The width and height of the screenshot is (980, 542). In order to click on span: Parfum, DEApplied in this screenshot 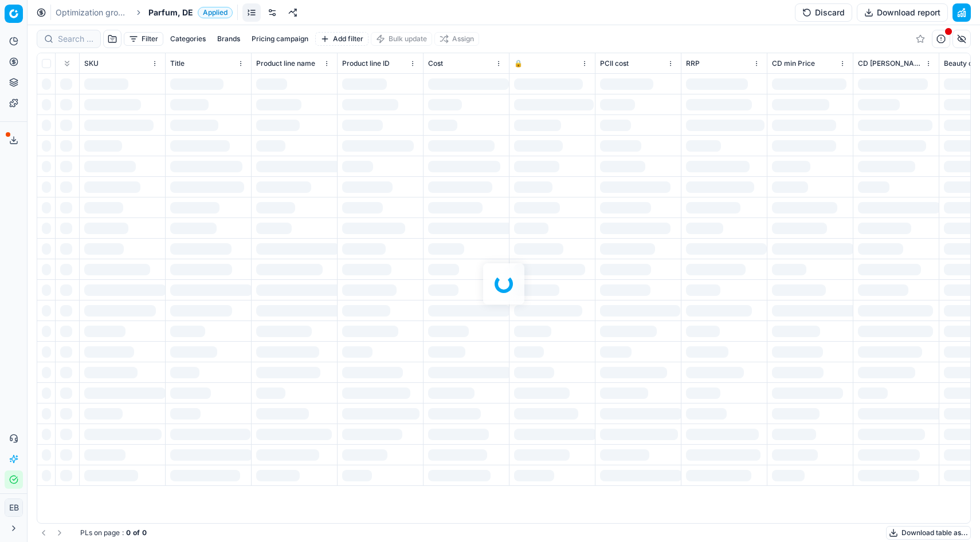, I will do `click(190, 13)`.